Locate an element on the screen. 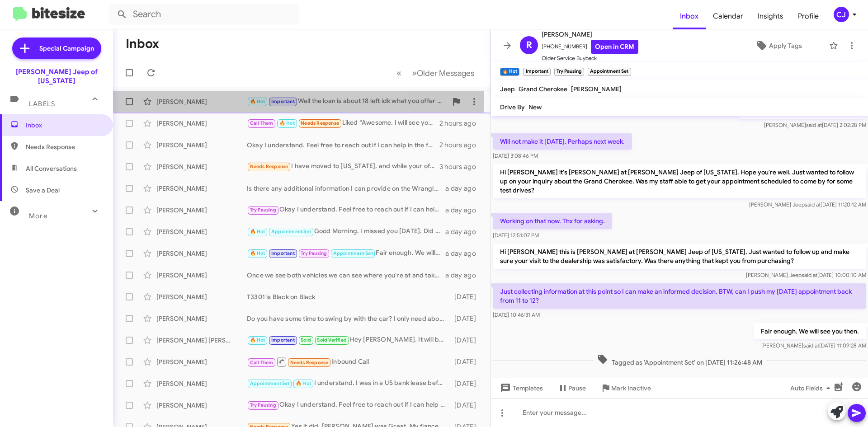 This screenshot has height=427, width=868. a: Insights is located at coordinates (770, 16).